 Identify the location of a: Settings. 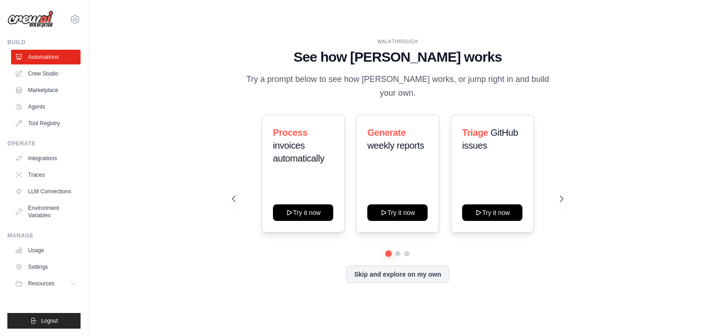
(46, 267).